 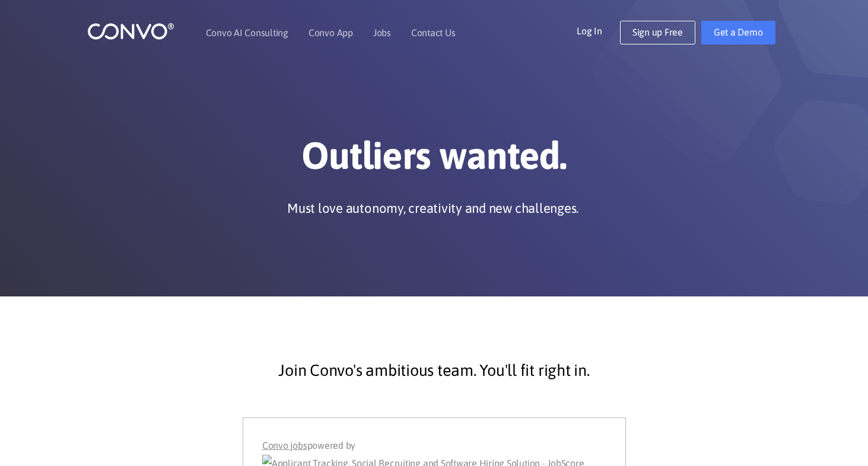 I want to click on p: Must love autonomy, creativity and new challenges., so click(x=432, y=208).